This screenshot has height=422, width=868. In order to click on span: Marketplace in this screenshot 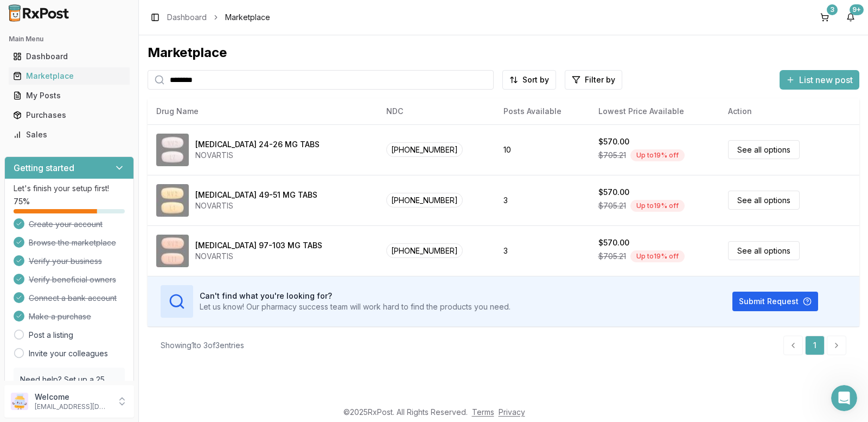, I will do `click(247, 17)`.